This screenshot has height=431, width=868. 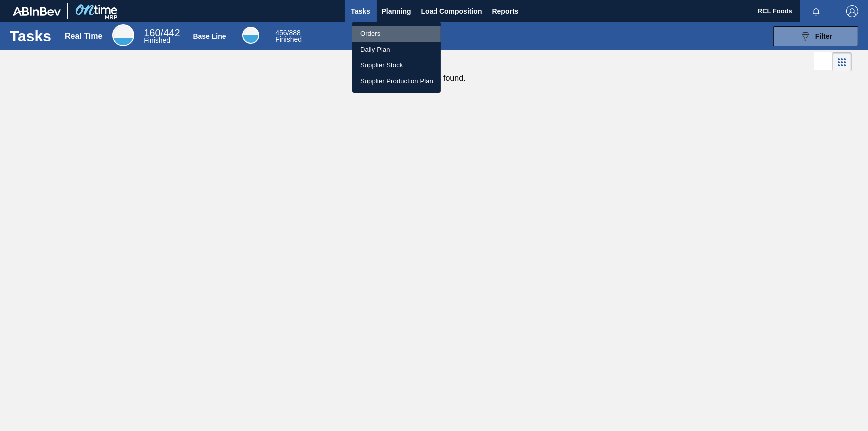 What do you see at coordinates (397, 65) in the screenshot?
I see `a: Supplier Stock` at bounding box center [397, 65].